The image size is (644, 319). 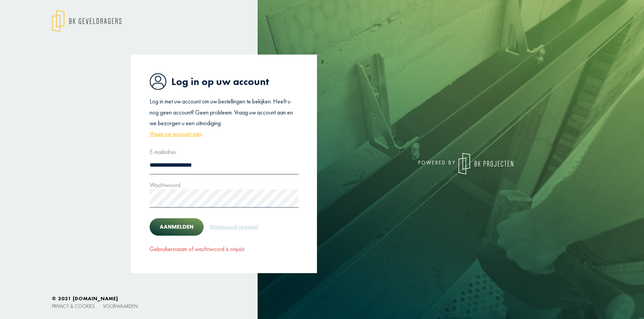 I want to click on a: Privacy & cookies, so click(x=73, y=306).